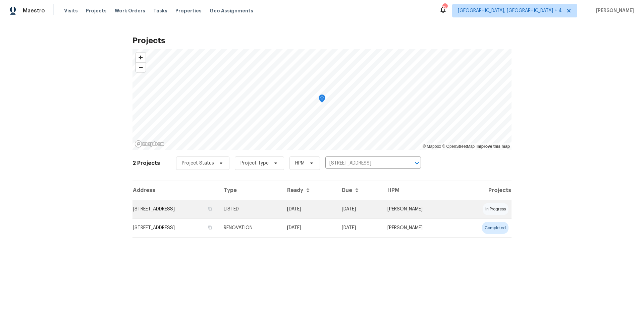 The image size is (644, 321). What do you see at coordinates (432, 146) in the screenshot?
I see `a: Mapbox` at bounding box center [432, 146].